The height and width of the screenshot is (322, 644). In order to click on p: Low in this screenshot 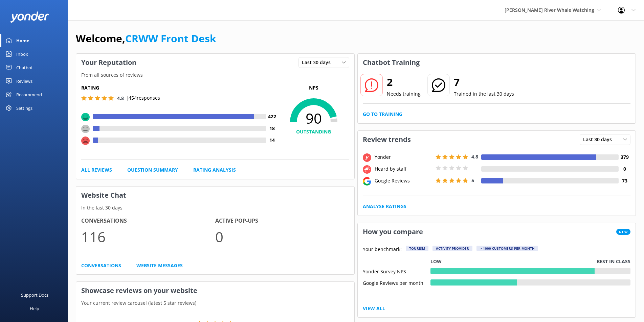, I will do `click(436, 262)`.